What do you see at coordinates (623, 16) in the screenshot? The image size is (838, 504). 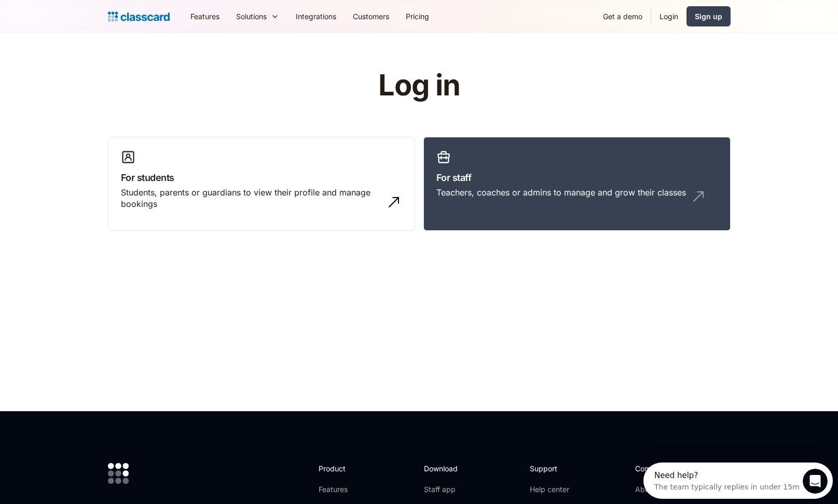 I see `a: Get a demo` at bounding box center [623, 16].